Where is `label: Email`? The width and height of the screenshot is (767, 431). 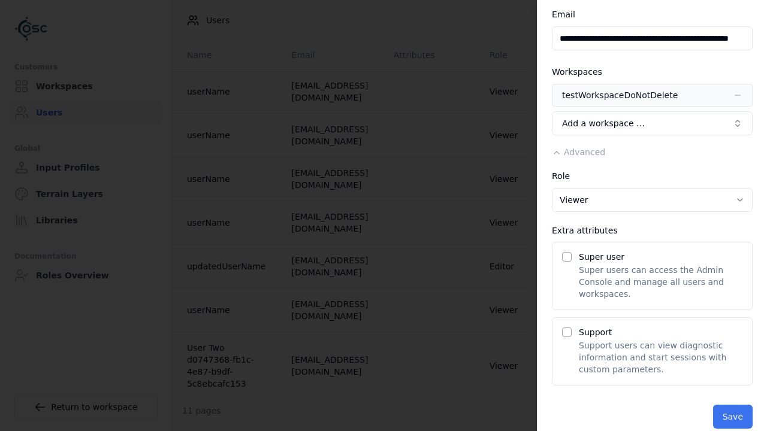 label: Email is located at coordinates (563, 14).